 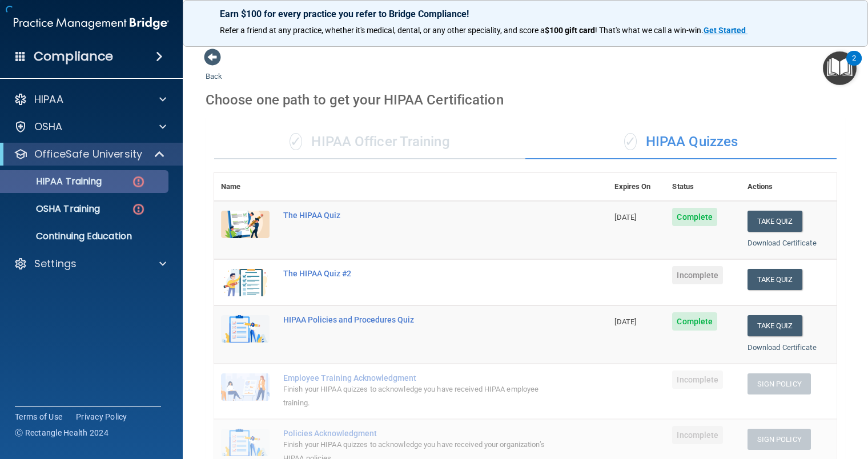 I want to click on div: Choose one path to get your HIPAA Certification, so click(x=526, y=100).